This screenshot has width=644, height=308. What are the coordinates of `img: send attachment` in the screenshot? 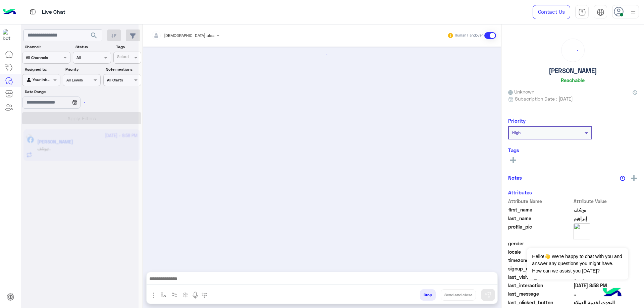 It's located at (154, 295).